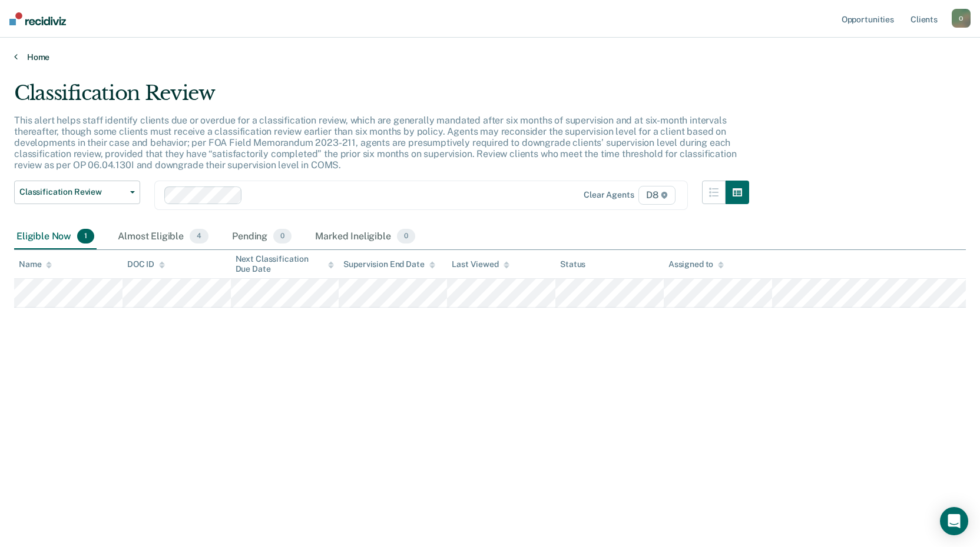  Describe the element at coordinates (146, 264) in the screenshot. I see `div: DOC ID` at that location.